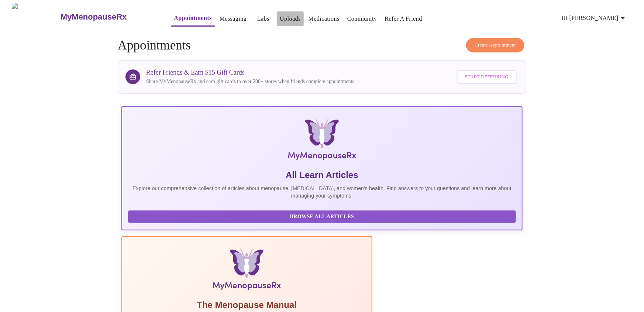 This screenshot has width=644, height=312. I want to click on button: Messaging, so click(233, 19).